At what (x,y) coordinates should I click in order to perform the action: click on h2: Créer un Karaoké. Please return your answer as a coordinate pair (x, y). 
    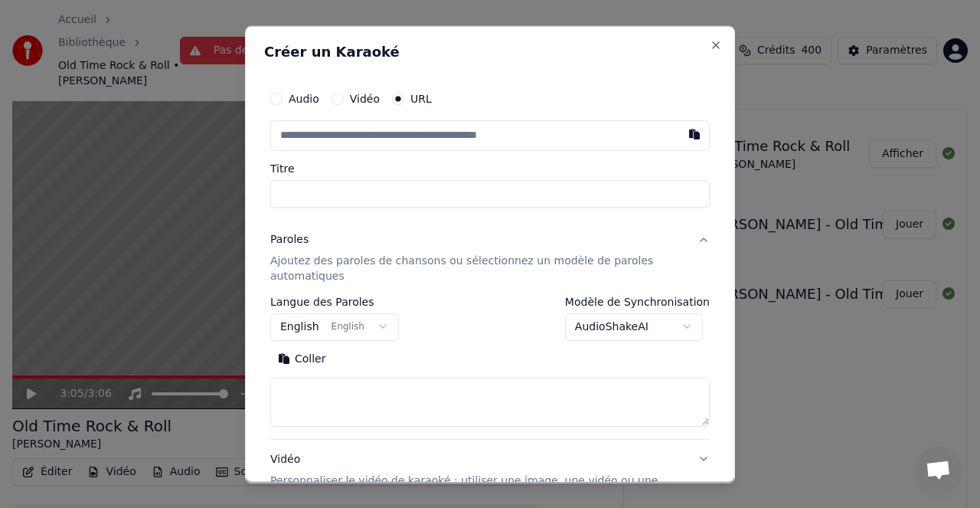
    Looking at the image, I should click on (490, 52).